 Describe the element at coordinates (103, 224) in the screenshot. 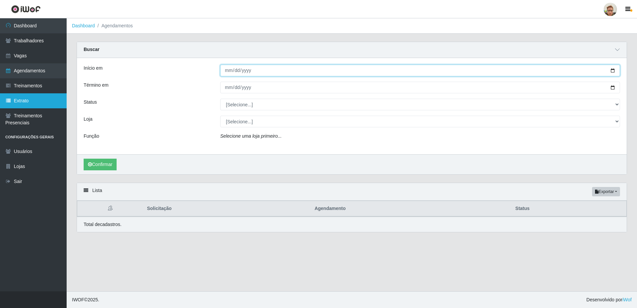

I see `p: Total de cadastros.` at that location.